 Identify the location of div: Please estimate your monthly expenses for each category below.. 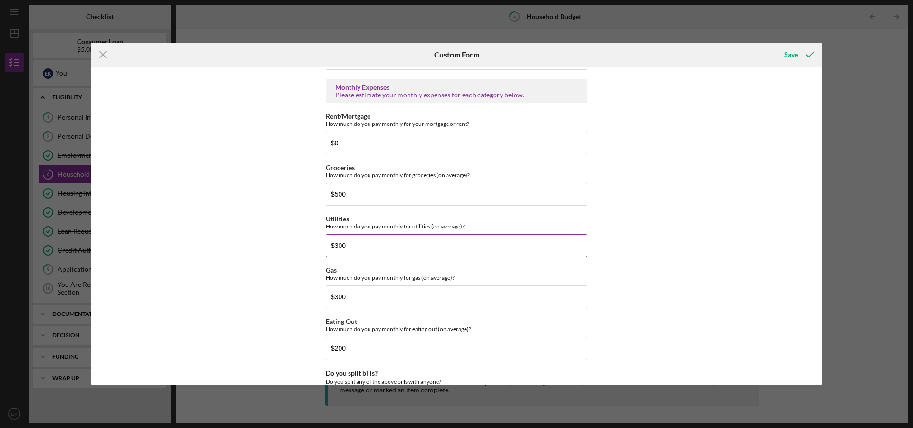
(457, 95).